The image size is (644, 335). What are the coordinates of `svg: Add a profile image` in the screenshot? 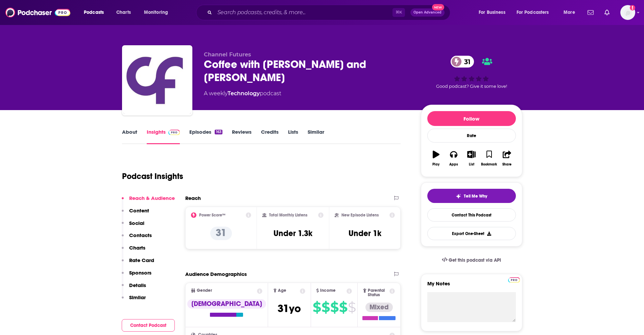 It's located at (633, 8).